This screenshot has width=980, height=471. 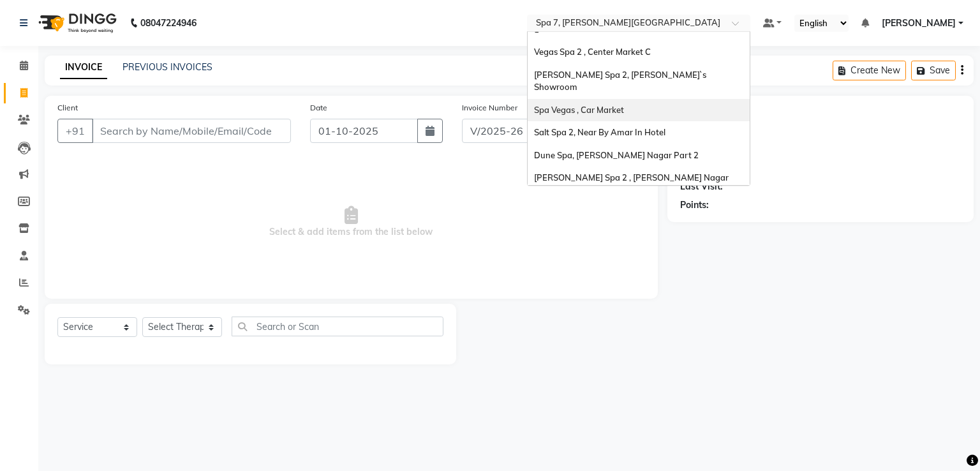 I want to click on input: Search or Scan, so click(x=337, y=326).